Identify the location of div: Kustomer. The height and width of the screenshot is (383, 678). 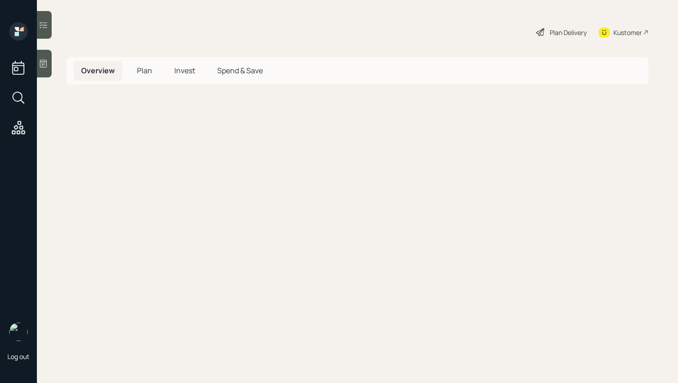
(627, 32).